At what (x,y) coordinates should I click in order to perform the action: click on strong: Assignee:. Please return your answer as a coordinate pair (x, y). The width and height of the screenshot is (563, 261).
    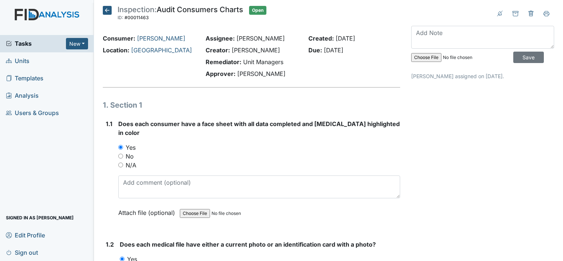
    Looking at the image, I should click on (220, 38).